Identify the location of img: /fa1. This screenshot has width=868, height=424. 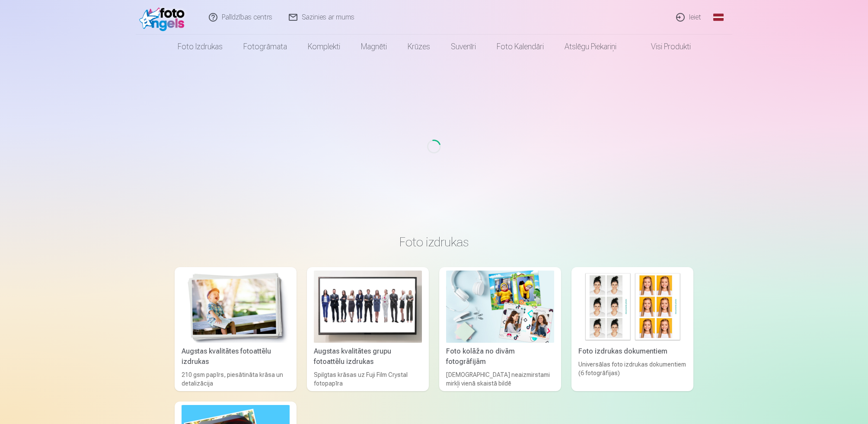
(164, 17).